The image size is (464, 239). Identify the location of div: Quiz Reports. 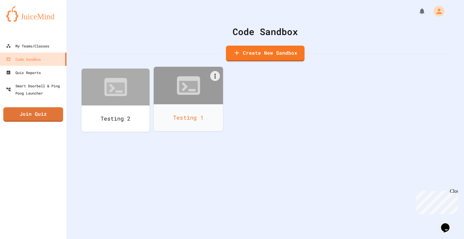
(23, 73).